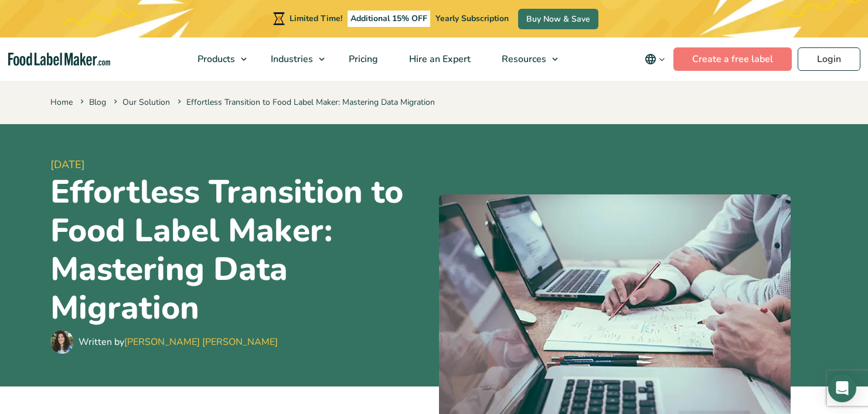 This screenshot has width=868, height=414. What do you see at coordinates (525, 59) in the screenshot?
I see `a: Resources` at bounding box center [525, 59].